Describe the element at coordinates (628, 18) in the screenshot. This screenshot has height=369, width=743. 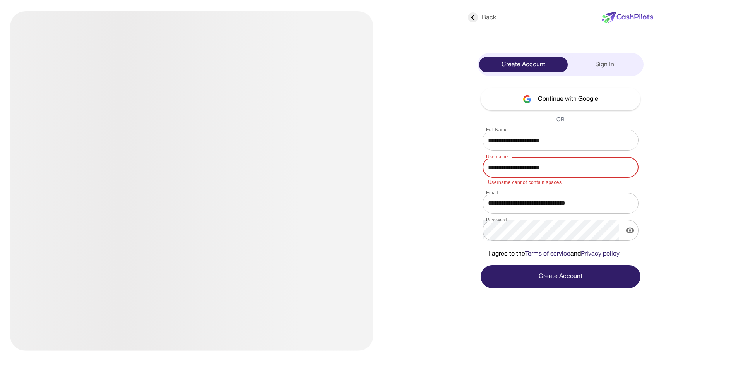
I see `img: new-logo.svg` at that location.